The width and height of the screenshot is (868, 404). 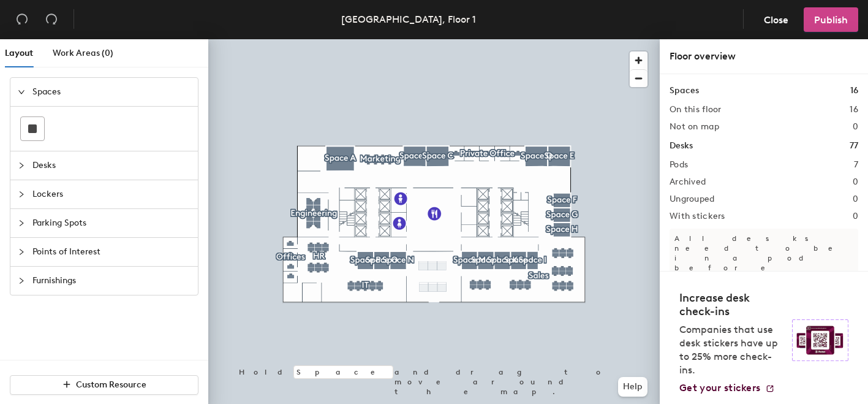 What do you see at coordinates (51, 19) in the screenshot?
I see `button: Redo (⌘ + ⇧ + Z)` at bounding box center [51, 19].